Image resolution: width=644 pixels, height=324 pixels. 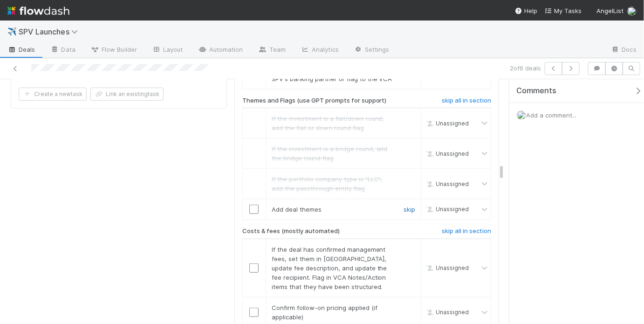 I want to click on span: Flow Builder, so click(x=114, y=49).